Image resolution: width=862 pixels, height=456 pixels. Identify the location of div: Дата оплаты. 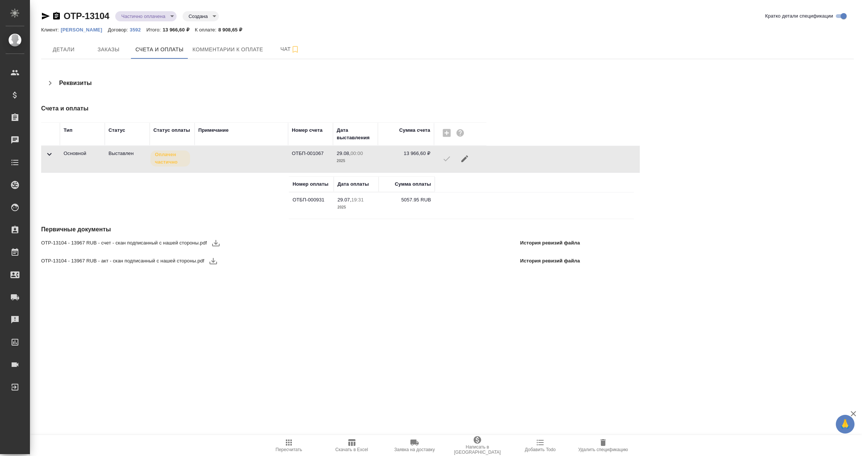
(353, 184).